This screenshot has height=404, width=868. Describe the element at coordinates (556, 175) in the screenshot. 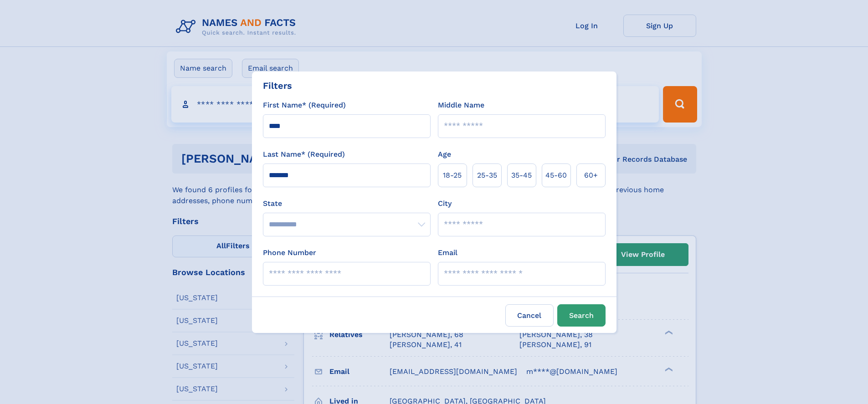

I see `span: 45‑60` at that location.